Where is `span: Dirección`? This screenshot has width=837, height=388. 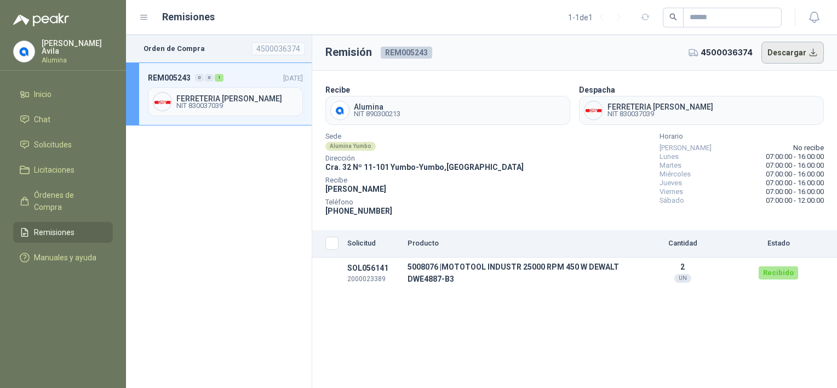 span: Dirección is located at coordinates (425, 158).